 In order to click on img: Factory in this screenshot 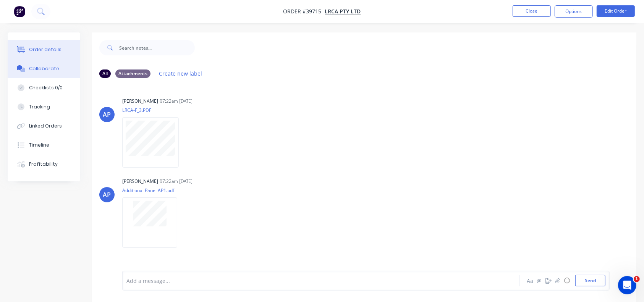, I will do `click(20, 11)`.